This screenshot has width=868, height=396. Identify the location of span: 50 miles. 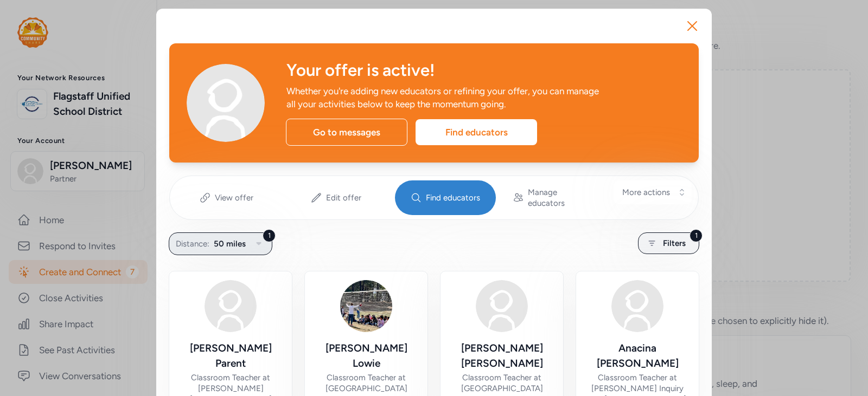
(229, 244).